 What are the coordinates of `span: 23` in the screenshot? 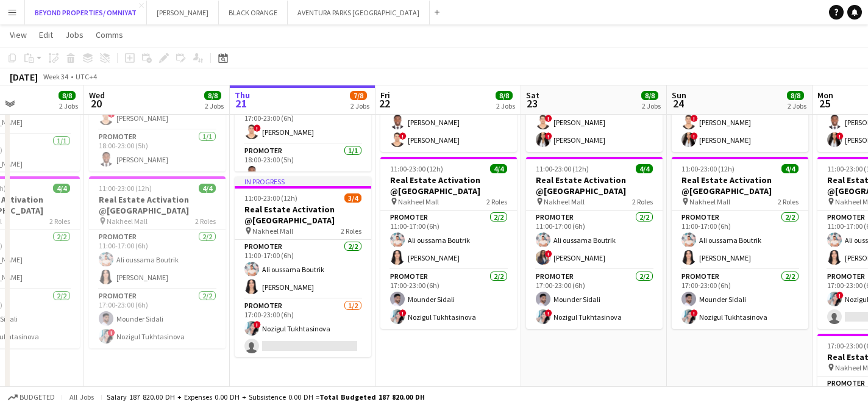 It's located at (531, 103).